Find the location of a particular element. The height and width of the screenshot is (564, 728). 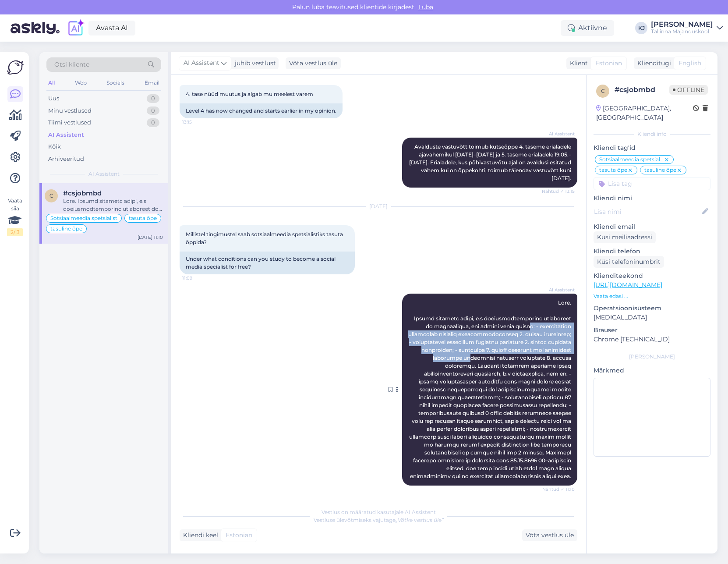

div: # csjobmbd is located at coordinates (642, 90).